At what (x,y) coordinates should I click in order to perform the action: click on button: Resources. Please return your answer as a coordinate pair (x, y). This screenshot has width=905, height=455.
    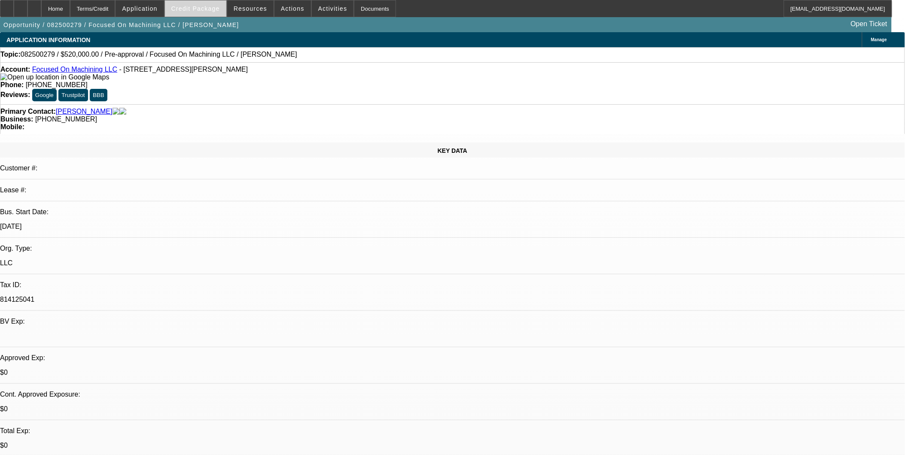
    Looking at the image, I should click on (251, 9).